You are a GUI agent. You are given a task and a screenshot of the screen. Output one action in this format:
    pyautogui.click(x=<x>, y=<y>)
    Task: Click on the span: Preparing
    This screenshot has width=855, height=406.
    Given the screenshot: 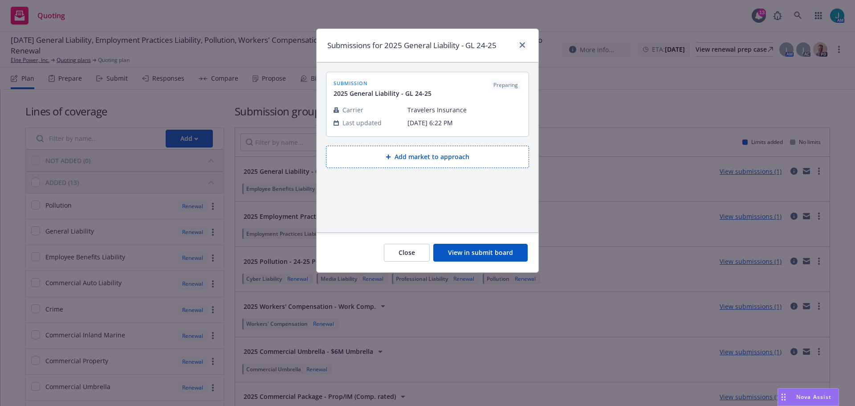 What is the action you would take?
    pyautogui.click(x=505, y=85)
    